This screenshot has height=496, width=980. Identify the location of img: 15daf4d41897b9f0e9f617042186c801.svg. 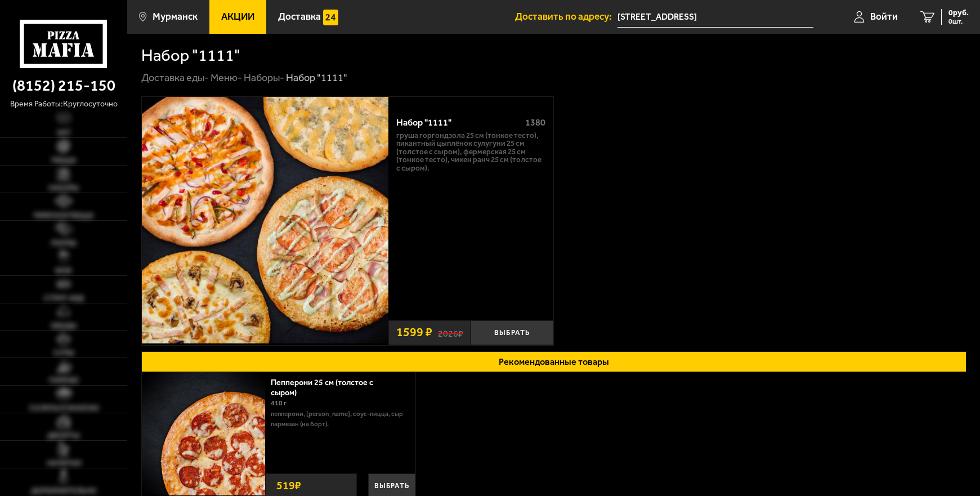
(331, 17).